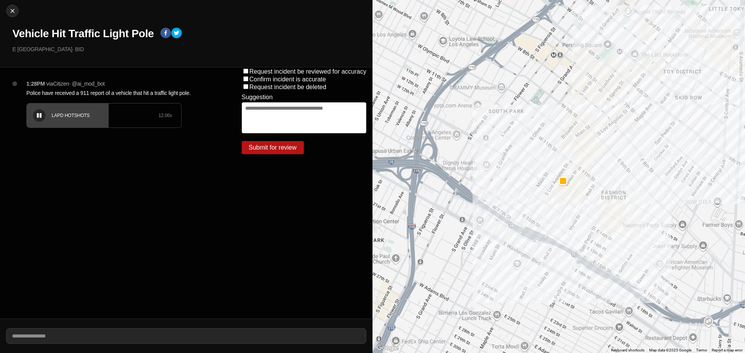  What do you see at coordinates (308, 71) in the screenshot?
I see `label: Request incident be reviewed for accuracy` at bounding box center [308, 71].